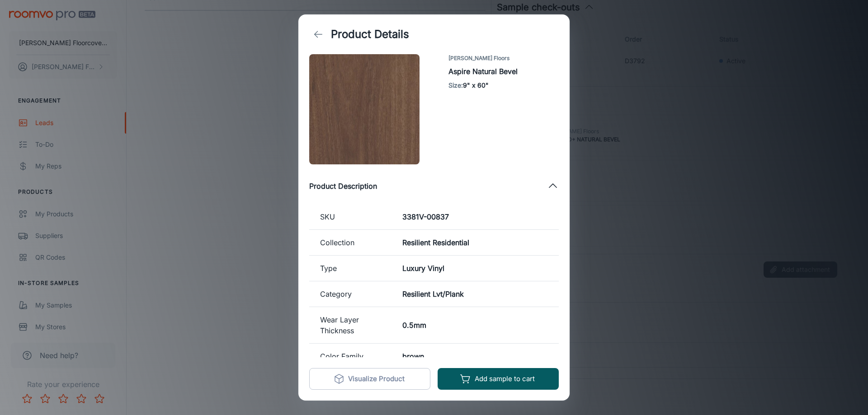 This screenshot has height=415, width=868. I want to click on h6: Luxury Vinyl, so click(475, 268).